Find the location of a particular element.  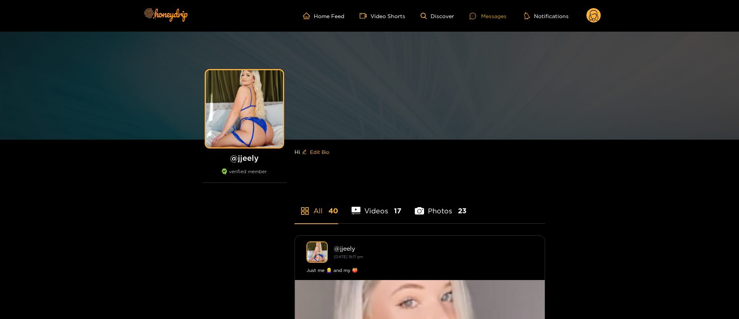

div: verified member is located at coordinates (244, 175).